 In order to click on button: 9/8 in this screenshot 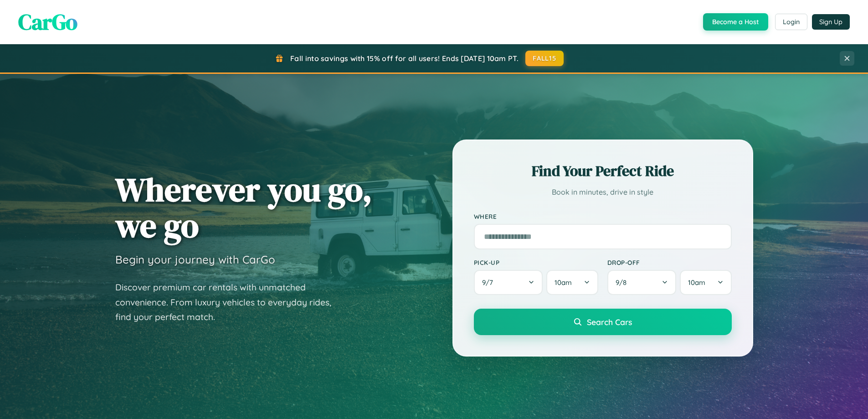, I will do `click(642, 282)`.